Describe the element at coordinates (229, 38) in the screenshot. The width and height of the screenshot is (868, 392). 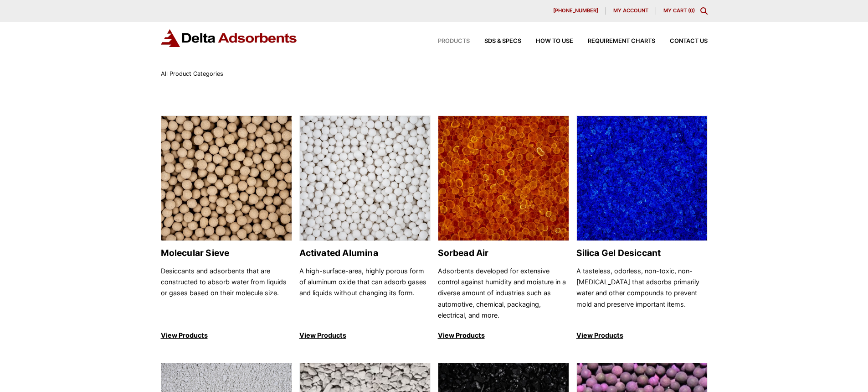
I see `a: Delta Adsorbents` at that location.